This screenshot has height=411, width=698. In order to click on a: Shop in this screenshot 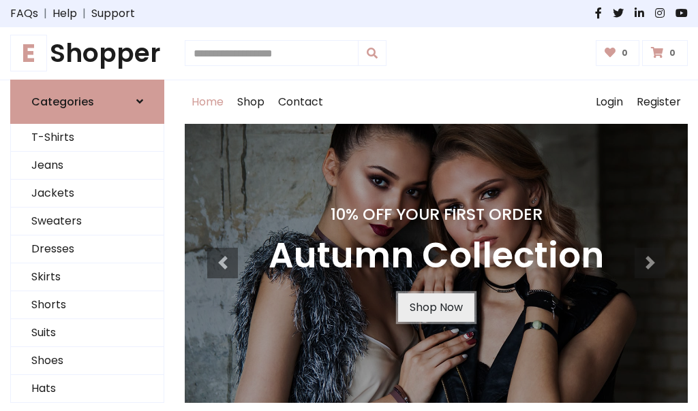, I will do `click(251, 102)`.